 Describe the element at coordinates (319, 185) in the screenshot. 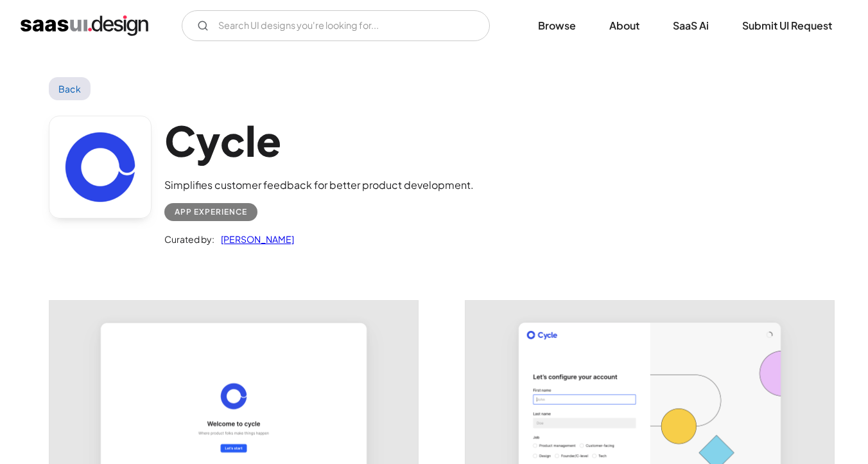

I see `div: Simplifies customer feedback for better product development.` at that location.